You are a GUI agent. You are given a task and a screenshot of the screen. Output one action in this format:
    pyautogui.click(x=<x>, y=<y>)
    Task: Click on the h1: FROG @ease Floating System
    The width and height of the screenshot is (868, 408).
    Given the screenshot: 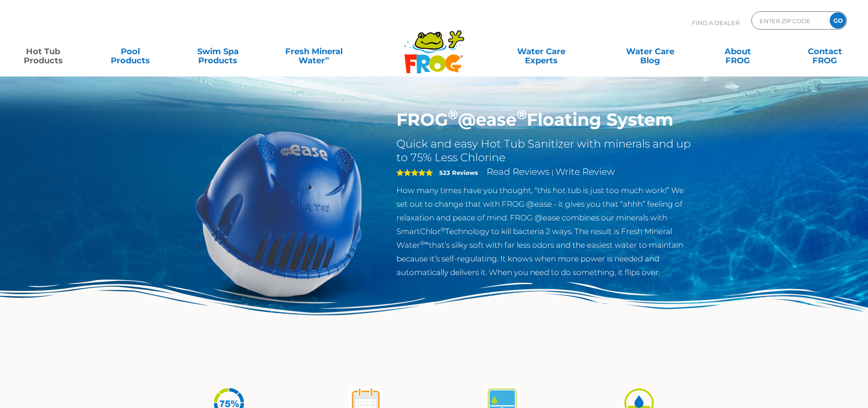 What is the action you would take?
    pyautogui.click(x=545, y=120)
    